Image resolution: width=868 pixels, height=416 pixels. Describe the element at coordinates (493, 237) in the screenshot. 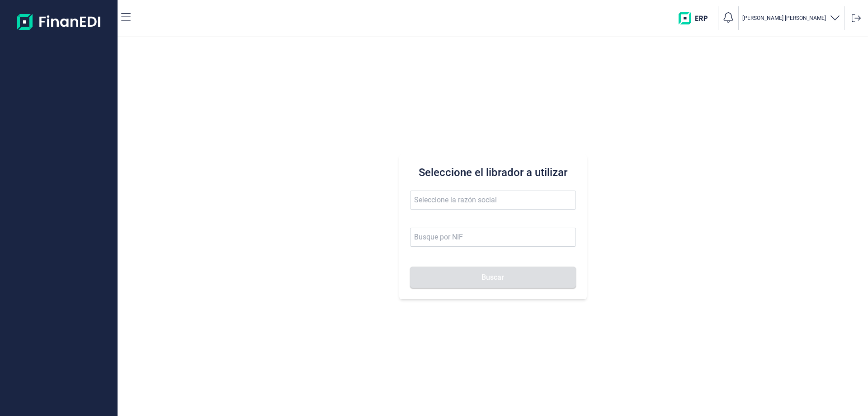

I see `input: Busque por NIF` at that location.